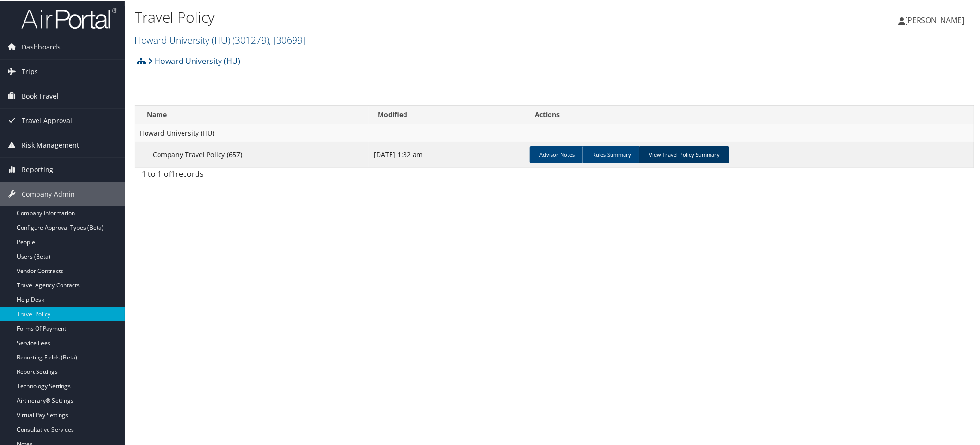 This screenshot has height=445, width=980. What do you see at coordinates (252, 114) in the screenshot?
I see `th: Name: activate to sort column ascending` at bounding box center [252, 114].